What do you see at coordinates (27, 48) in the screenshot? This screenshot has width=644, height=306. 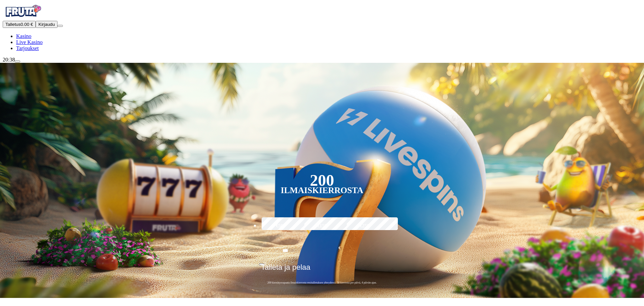 I see `span: Tarjoukset` at bounding box center [27, 48].